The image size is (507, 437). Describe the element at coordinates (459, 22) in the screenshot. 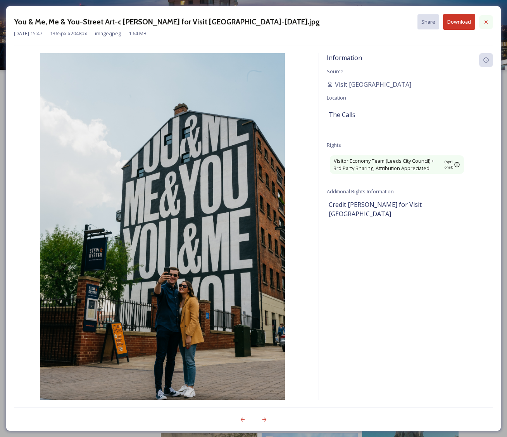

I see `button: Download` at that location.